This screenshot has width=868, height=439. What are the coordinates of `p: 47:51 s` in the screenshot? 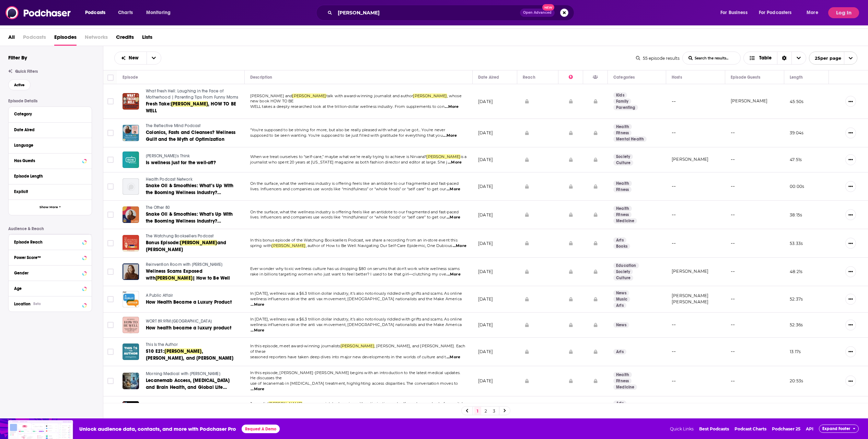 It's located at (796, 159).